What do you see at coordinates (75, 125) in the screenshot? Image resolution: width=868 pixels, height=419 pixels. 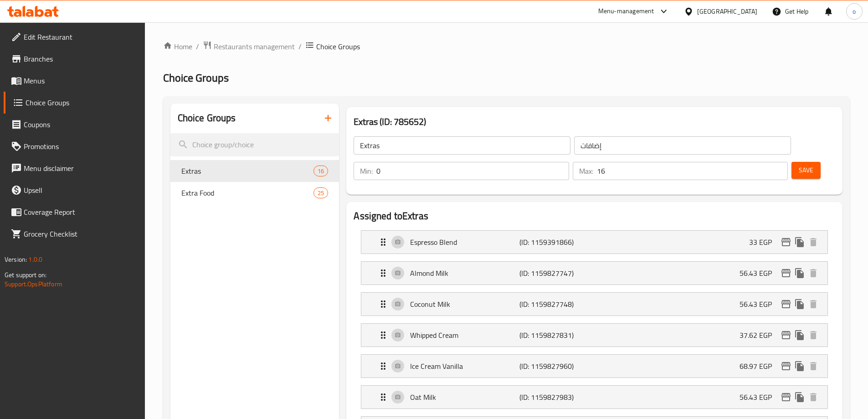 I see `a: Coupons` at bounding box center [75, 125].